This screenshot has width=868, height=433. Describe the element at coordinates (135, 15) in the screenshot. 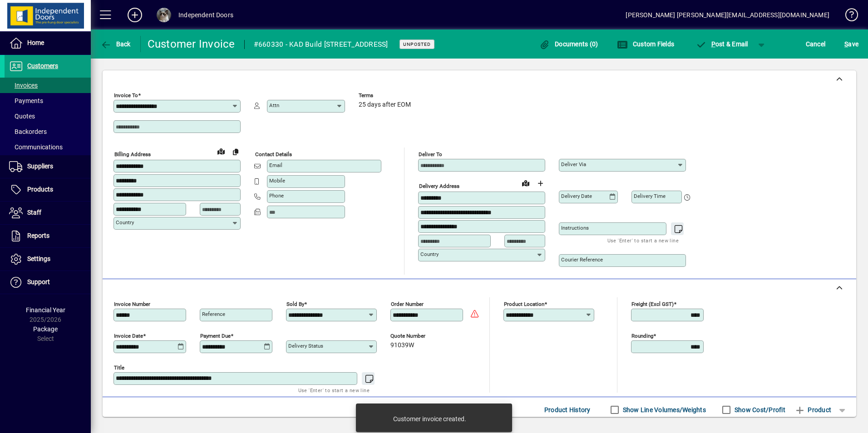

I see `button: Add` at that location.